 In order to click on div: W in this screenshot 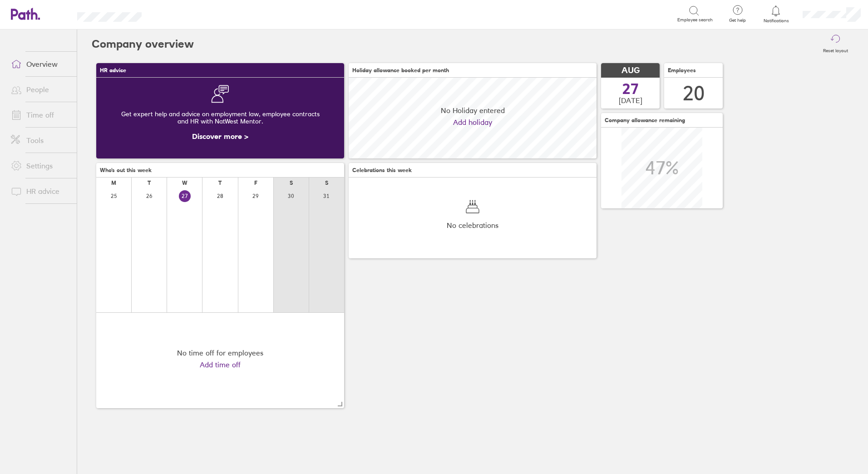, I will do `click(184, 183)`.